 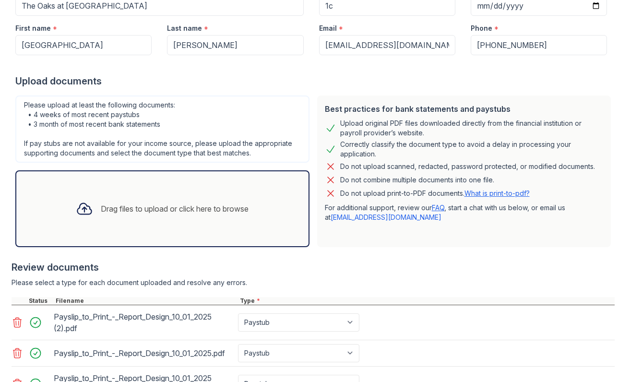 I want to click on div: Upload documents, so click(x=315, y=81).